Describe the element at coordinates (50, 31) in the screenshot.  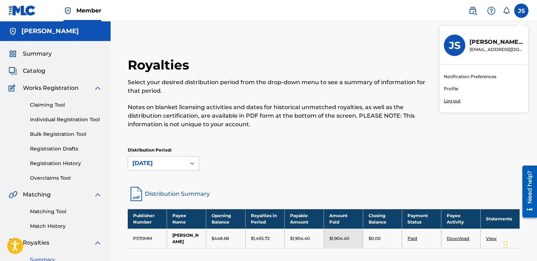
I see `h5: Joel Sanchez` at that location.